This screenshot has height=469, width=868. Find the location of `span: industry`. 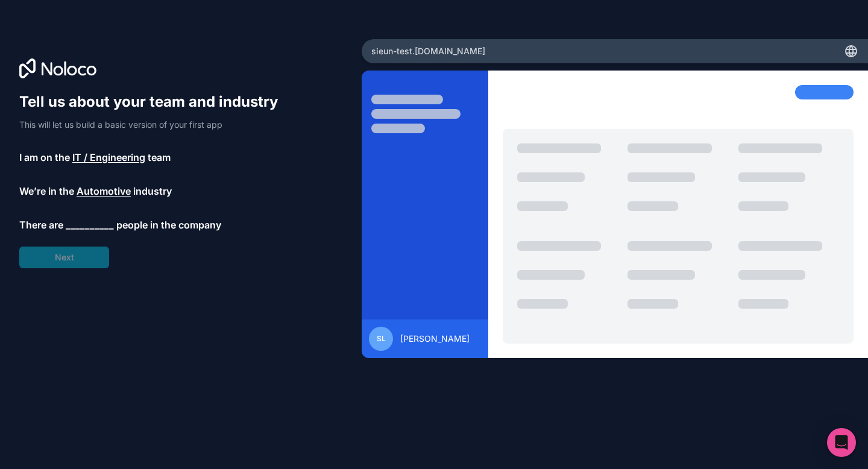

span: industry is located at coordinates (152, 191).